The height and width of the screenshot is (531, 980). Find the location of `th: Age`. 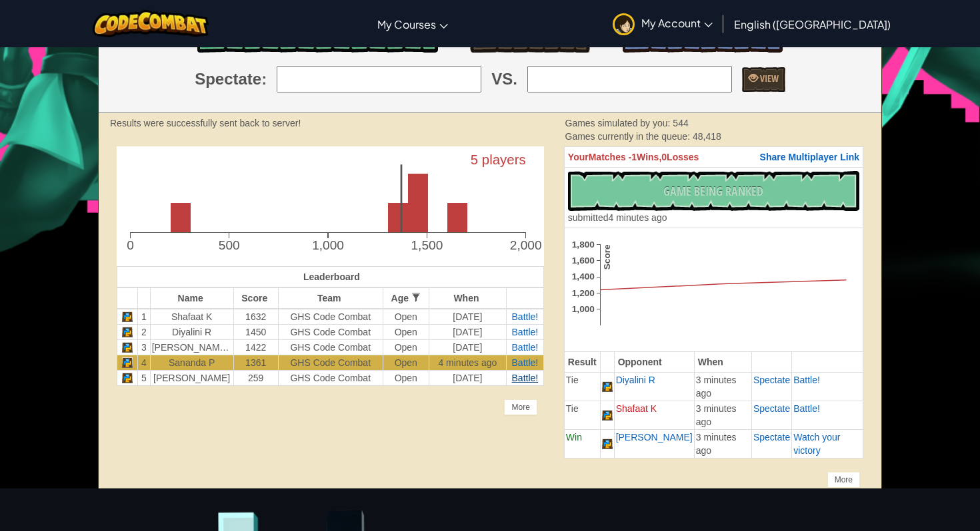

th: Age is located at coordinates (405, 298).